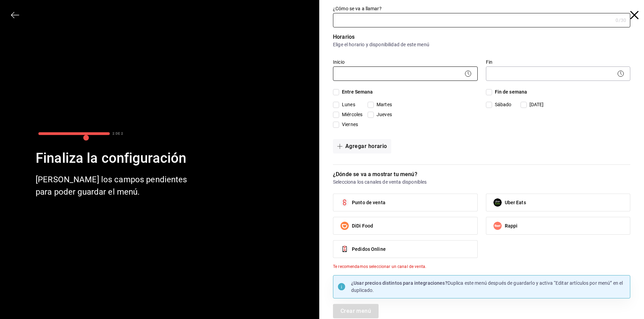  What do you see at coordinates (112, 158) in the screenshot?
I see `div: Finaliza la configuración` at bounding box center [112, 158].